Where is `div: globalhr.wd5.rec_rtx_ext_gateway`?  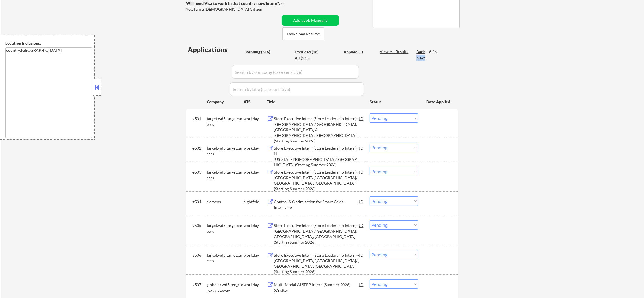
div: globalhr.wd5.rec_rtx_ext_gateway is located at coordinates (225, 288).